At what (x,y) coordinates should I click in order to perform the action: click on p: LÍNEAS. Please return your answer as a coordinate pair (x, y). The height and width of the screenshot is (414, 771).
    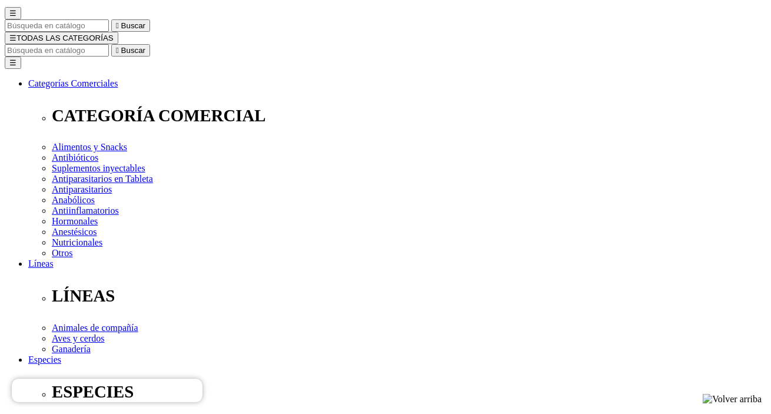
    Looking at the image, I should click on (409, 296).